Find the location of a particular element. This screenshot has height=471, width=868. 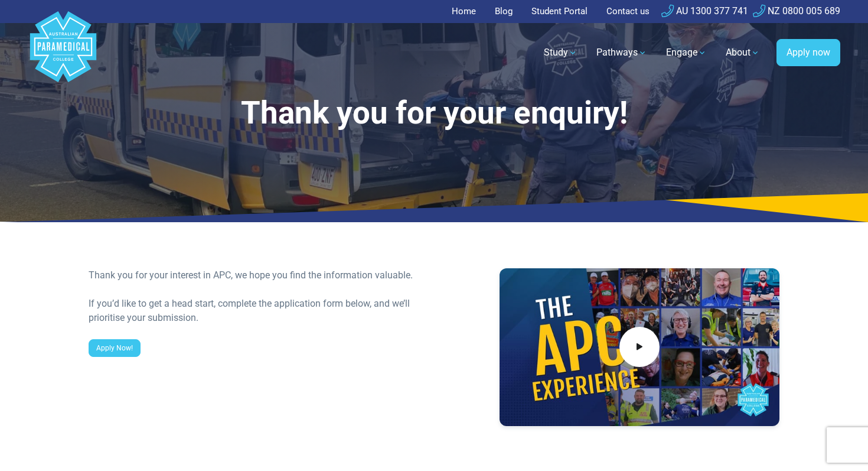

a: Australian Paramedical College is located at coordinates (63, 52).